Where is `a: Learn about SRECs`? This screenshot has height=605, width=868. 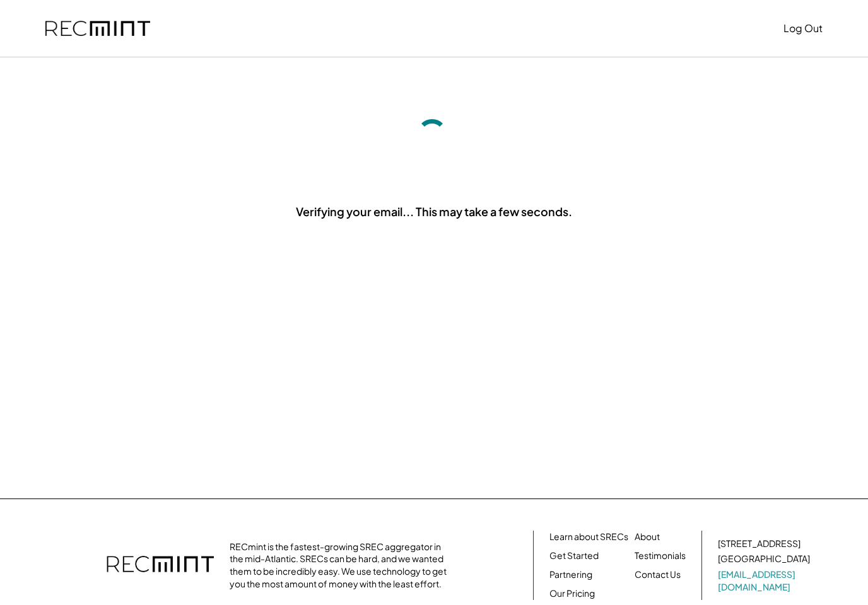 a: Learn about SRECs is located at coordinates (588, 537).